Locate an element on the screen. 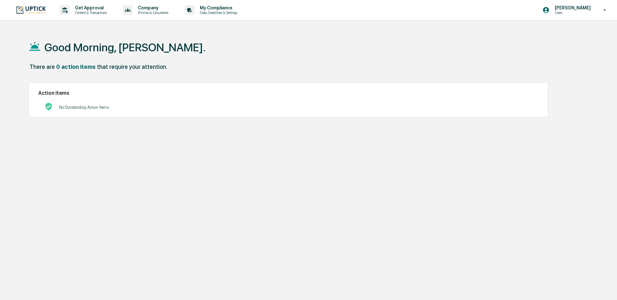  div: There are is located at coordinates (42, 66).